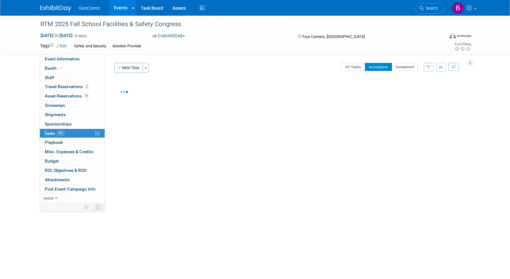 This screenshot has width=510, height=279. What do you see at coordinates (80, 36) in the screenshot?
I see `span: (3 days)` at bounding box center [80, 36].